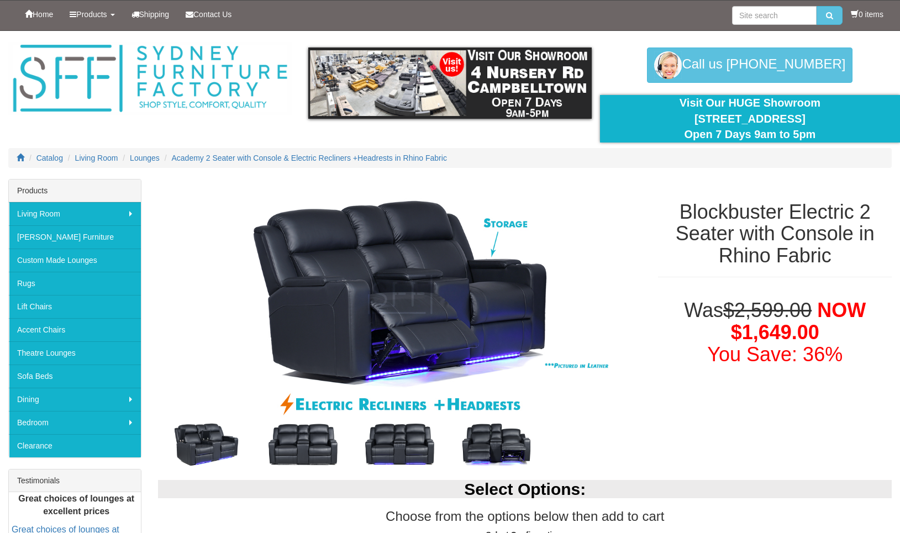 The width and height of the screenshot is (900, 533). What do you see at coordinates (75, 446) in the screenshot?
I see `a: Clearance` at bounding box center [75, 446].